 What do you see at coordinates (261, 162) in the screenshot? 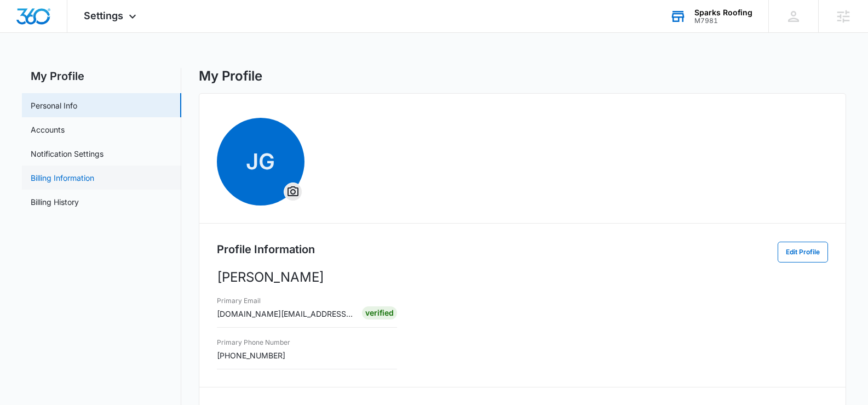
I see `span: JGOverflow Menu` at bounding box center [261, 162].